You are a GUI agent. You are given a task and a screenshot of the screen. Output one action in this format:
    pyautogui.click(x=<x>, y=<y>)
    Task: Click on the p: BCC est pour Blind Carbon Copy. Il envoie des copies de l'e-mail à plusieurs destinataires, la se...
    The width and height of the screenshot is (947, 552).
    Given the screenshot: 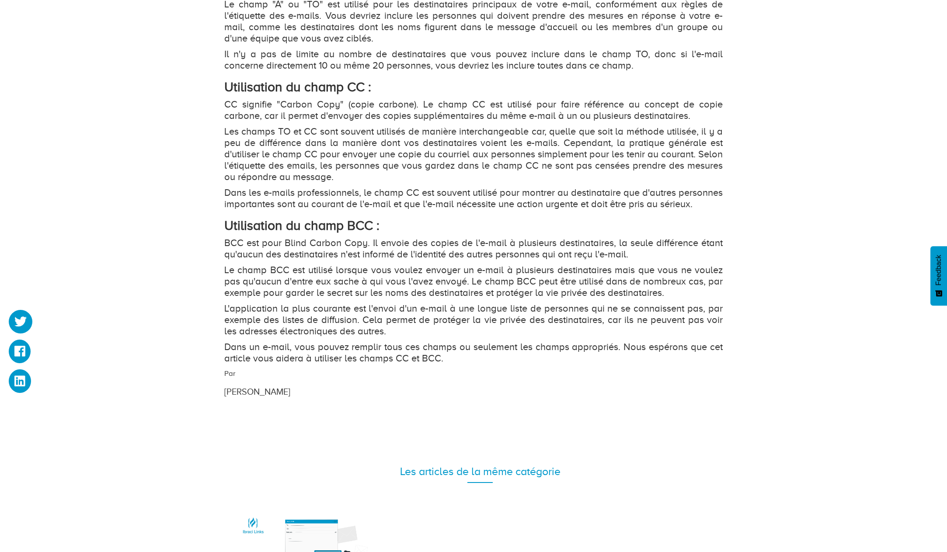 What is the action you would take?
    pyautogui.click(x=473, y=249)
    